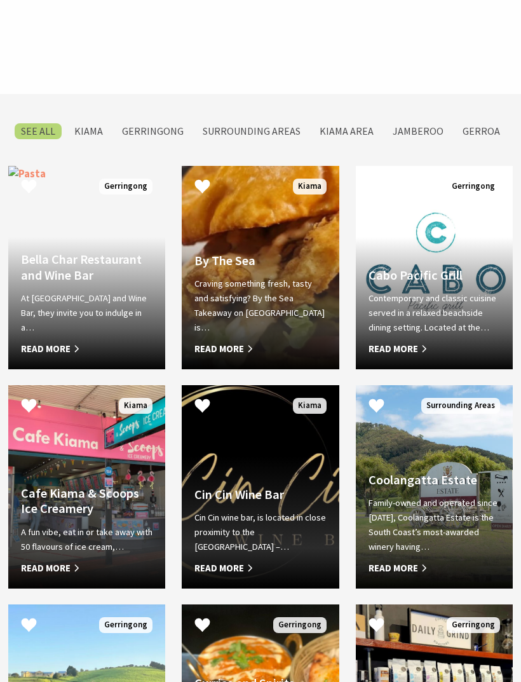  What do you see at coordinates (252, 131) in the screenshot?
I see `label: Surrounding Areas` at bounding box center [252, 131].